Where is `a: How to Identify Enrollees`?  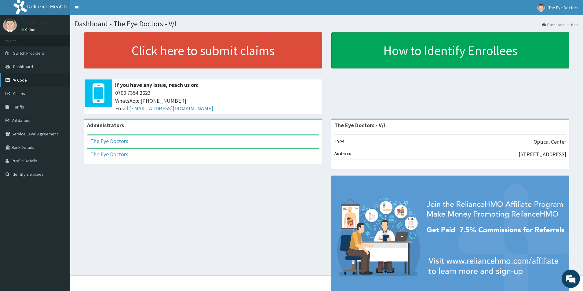 a: How to Identify Enrollees is located at coordinates (450, 50).